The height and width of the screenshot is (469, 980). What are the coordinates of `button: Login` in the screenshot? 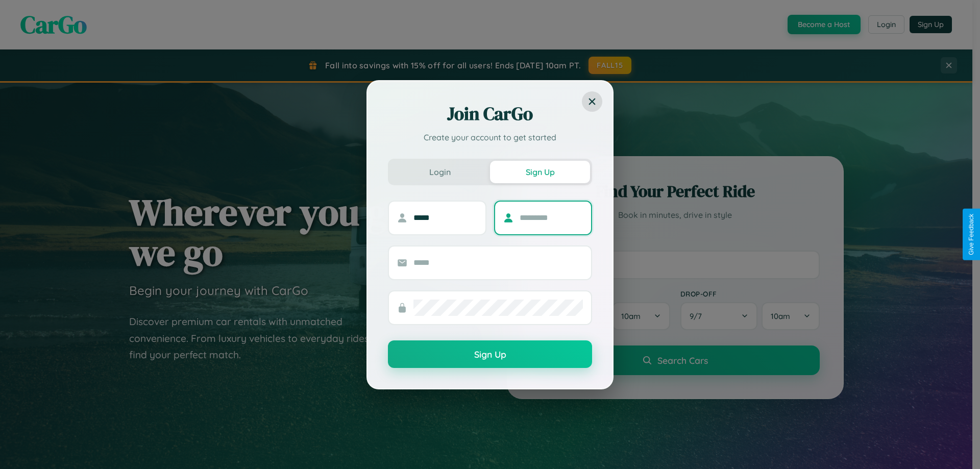 It's located at (440, 172).